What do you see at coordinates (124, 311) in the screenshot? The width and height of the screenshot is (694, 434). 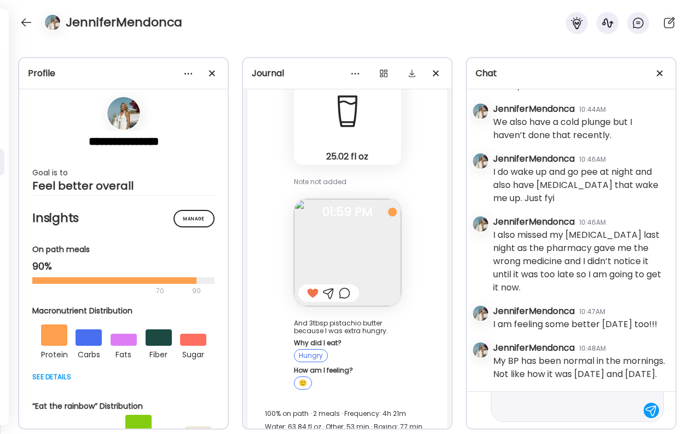 I see `div: Macronutrient Distribution` at bounding box center [124, 311].